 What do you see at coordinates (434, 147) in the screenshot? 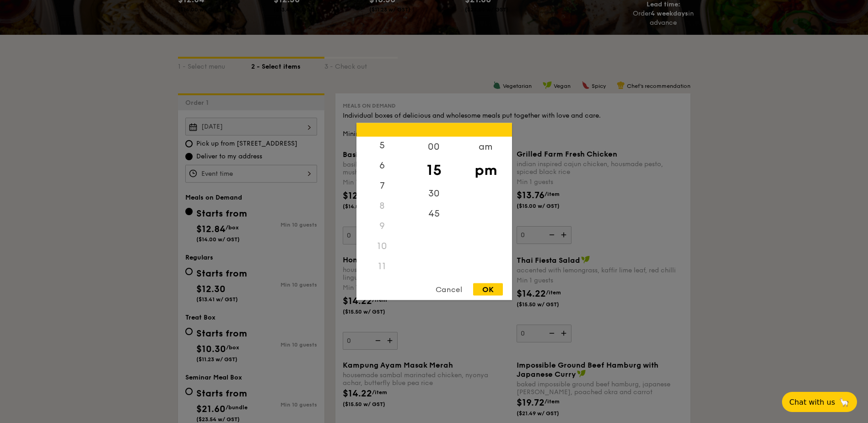
I see `div: 00` at bounding box center [434, 147].